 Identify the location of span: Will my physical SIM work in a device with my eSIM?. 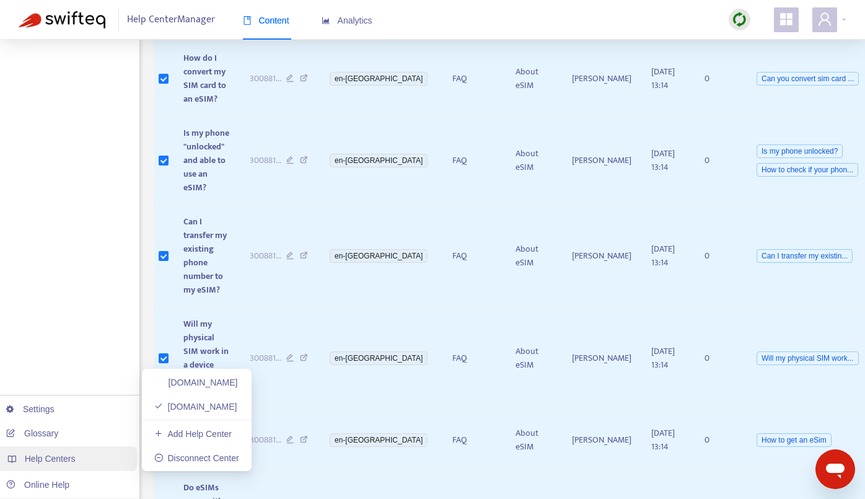
(206, 357).